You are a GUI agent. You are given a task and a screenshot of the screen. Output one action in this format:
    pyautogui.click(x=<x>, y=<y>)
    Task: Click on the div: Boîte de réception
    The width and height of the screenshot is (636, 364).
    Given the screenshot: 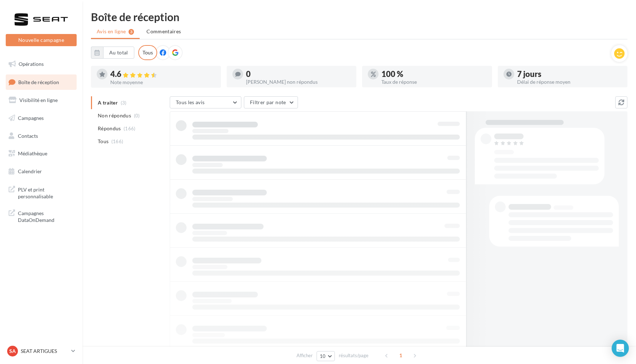 What is the action you would take?
    pyautogui.click(x=359, y=17)
    